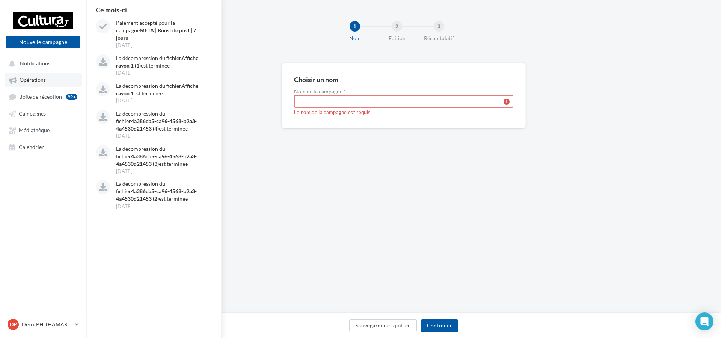 This screenshot has width=721, height=338. I want to click on button: Nouvelle campagne, so click(43, 42).